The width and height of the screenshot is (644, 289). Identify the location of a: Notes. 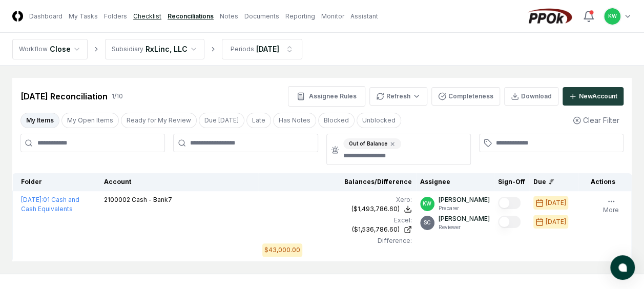
(229, 16).